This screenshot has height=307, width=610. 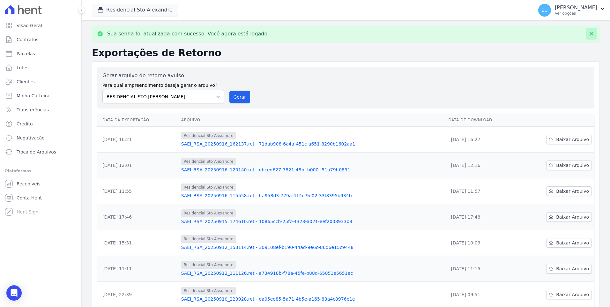 What do you see at coordinates (163, 84) in the screenshot?
I see `label: Para qual empreendimento deseja gerar o arquivo?` at bounding box center [163, 84].